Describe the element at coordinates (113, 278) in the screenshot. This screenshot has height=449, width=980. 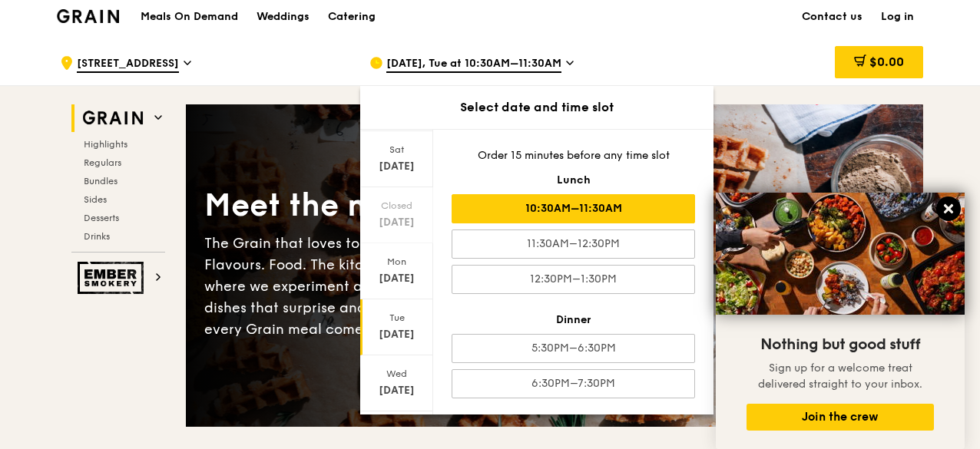
I see `img: Ember Smokery web logo` at that location.